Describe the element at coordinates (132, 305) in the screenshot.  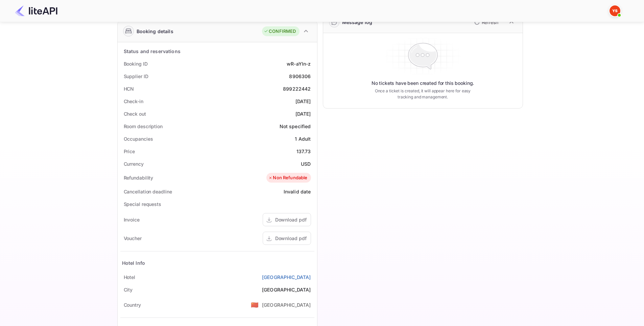
I see `div: Country` at that location.